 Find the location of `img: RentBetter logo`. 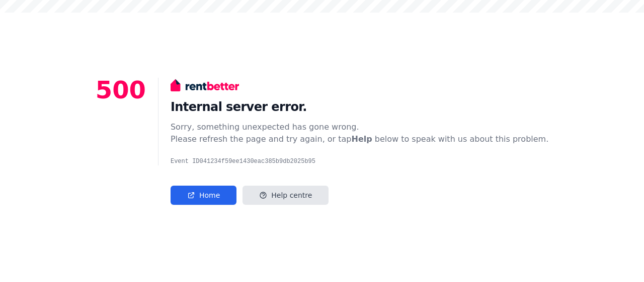

img: RentBetter logo is located at coordinates (205, 85).